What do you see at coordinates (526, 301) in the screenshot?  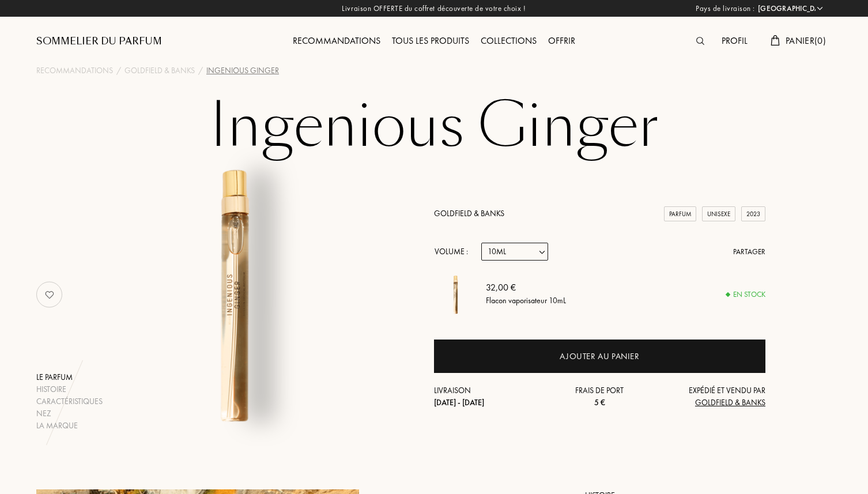 I see `div: Flacon vaporisateur 10mL` at bounding box center [526, 301].